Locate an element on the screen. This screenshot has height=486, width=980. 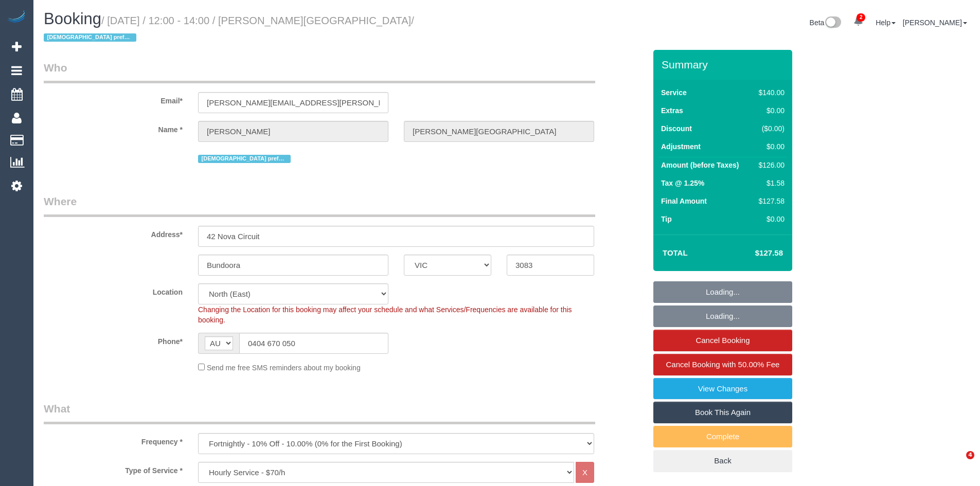
span: 4 is located at coordinates (970, 455).